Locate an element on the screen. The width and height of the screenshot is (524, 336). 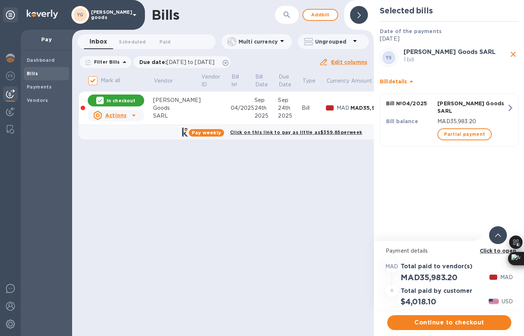
p: Bill № is located at coordinates (237, 81).